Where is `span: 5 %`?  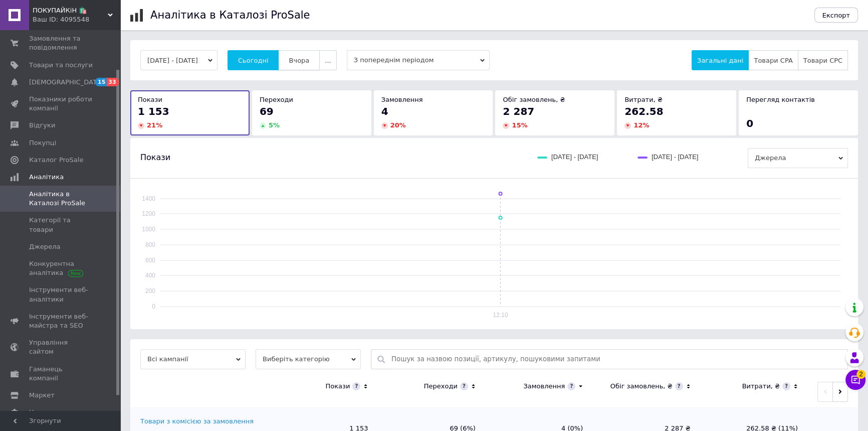
span: 5 % is located at coordinates (274, 125).